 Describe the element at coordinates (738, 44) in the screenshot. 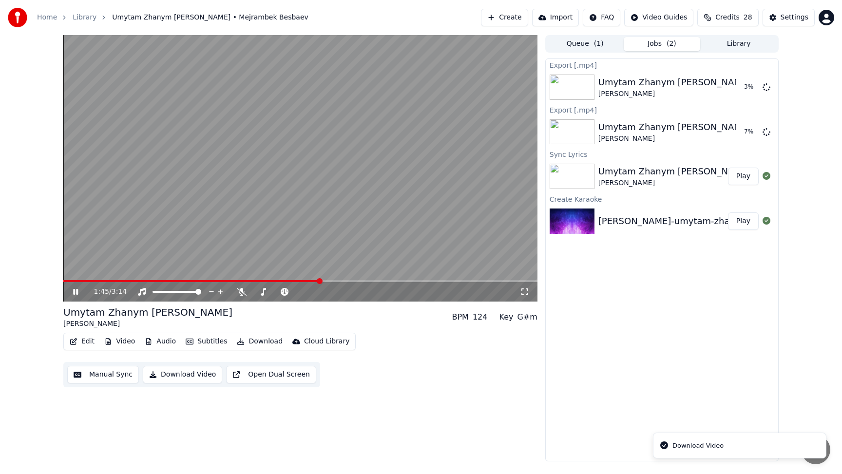

I see `button: Library` at that location.